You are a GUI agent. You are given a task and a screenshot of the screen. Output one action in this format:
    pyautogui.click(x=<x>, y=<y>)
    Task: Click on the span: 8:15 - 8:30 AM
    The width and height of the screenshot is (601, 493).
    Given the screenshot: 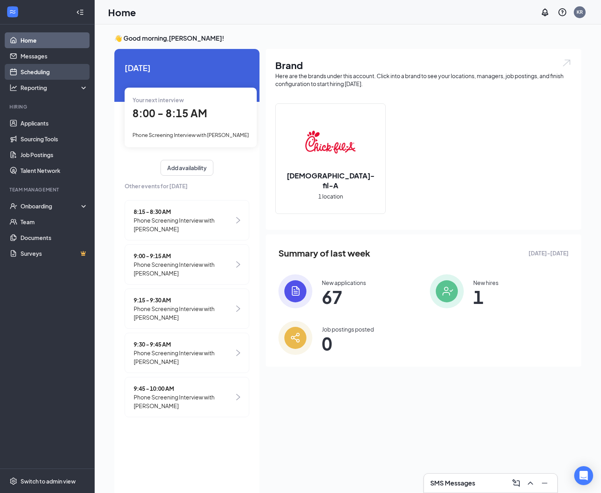 What is the action you would take?
    pyautogui.click(x=184, y=211)
    